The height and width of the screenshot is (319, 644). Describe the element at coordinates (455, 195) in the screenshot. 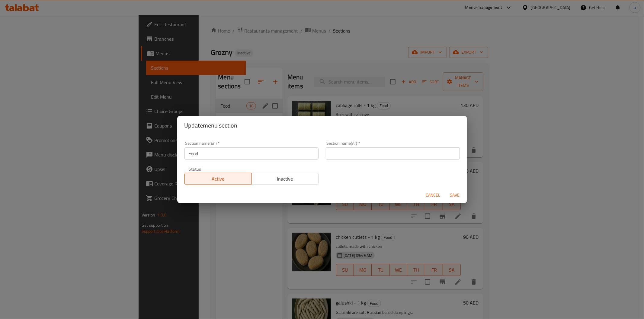

I see `span: Save` at that location.